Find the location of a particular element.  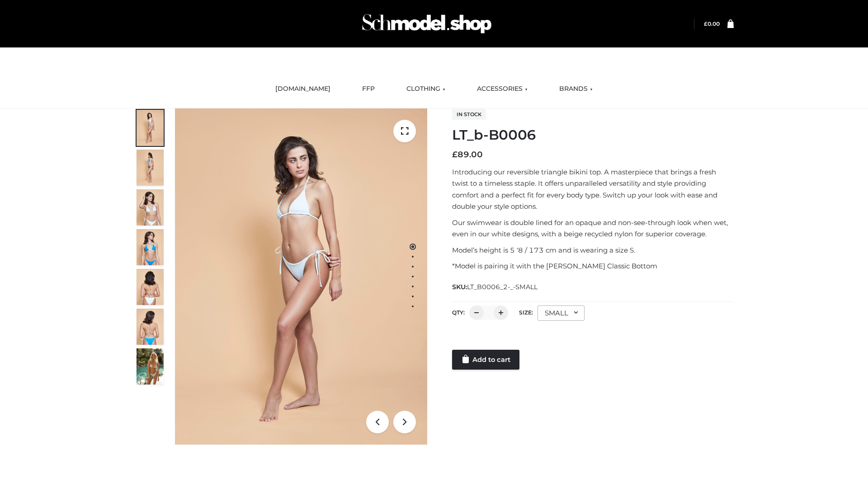

bdi: 89.00 is located at coordinates (467, 154).